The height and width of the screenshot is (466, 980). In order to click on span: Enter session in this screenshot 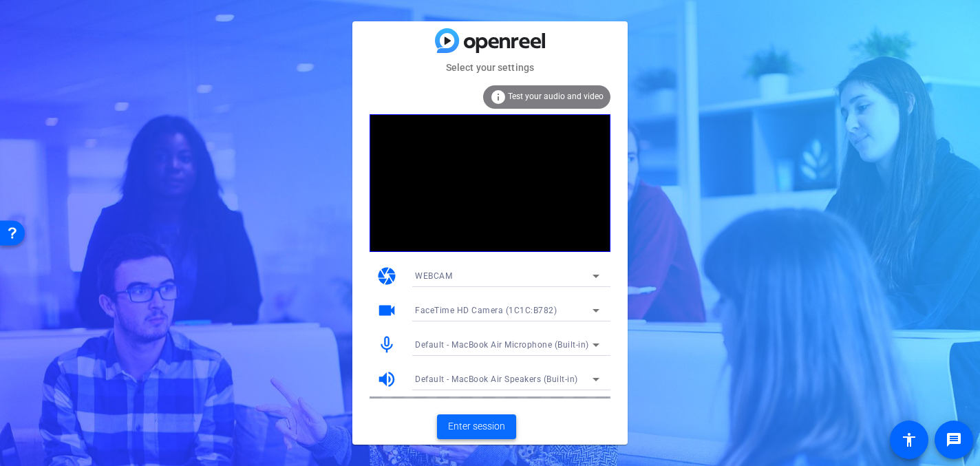, I will do `click(476, 426)`.